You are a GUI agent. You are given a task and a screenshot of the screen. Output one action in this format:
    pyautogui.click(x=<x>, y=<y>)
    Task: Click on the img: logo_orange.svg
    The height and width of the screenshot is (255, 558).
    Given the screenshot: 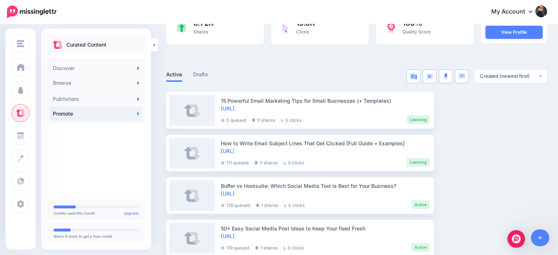 What is the action you would take?
    pyautogui.click(x=15, y=15)
    